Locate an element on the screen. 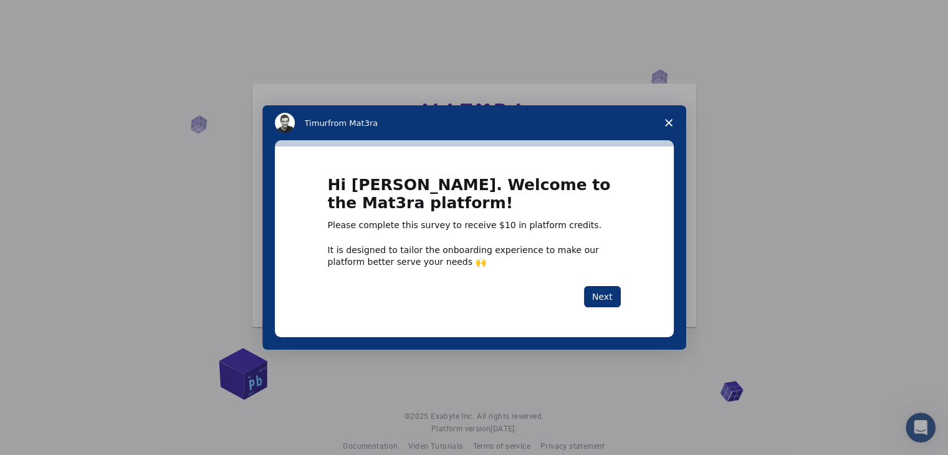 This screenshot has width=948, height=455. button: Next is located at coordinates (602, 297).